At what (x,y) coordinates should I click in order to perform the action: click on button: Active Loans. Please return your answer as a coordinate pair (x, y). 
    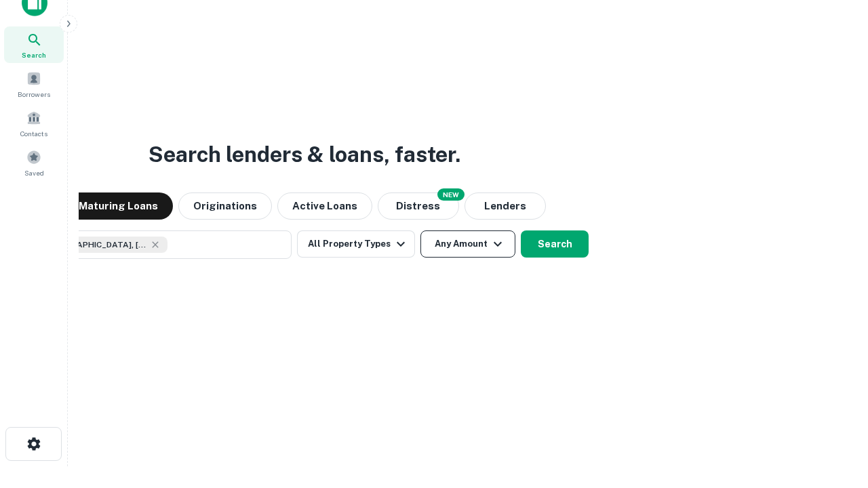
    Looking at the image, I should click on (324, 206).